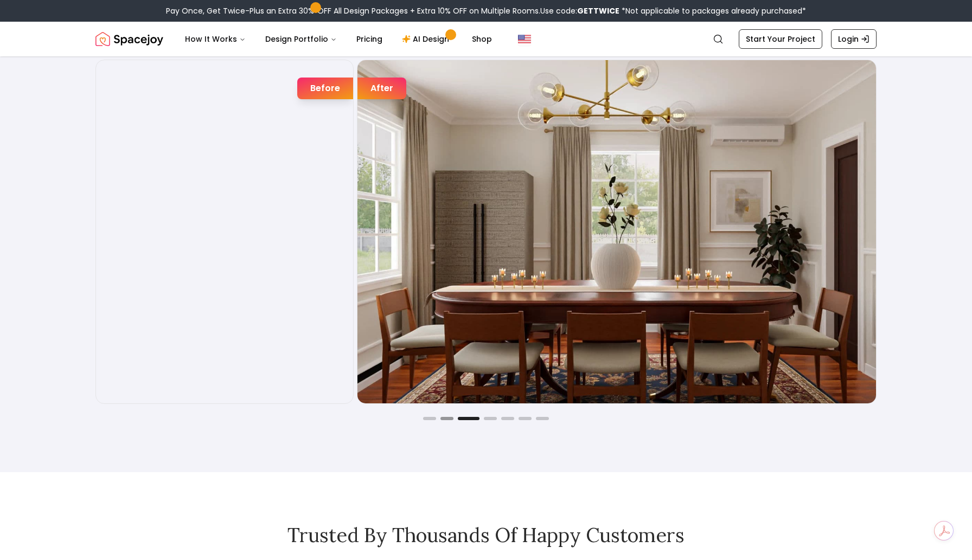 Image resolution: width=972 pixels, height=560 pixels. I want to click on button: Design Portfolio, so click(301, 39).